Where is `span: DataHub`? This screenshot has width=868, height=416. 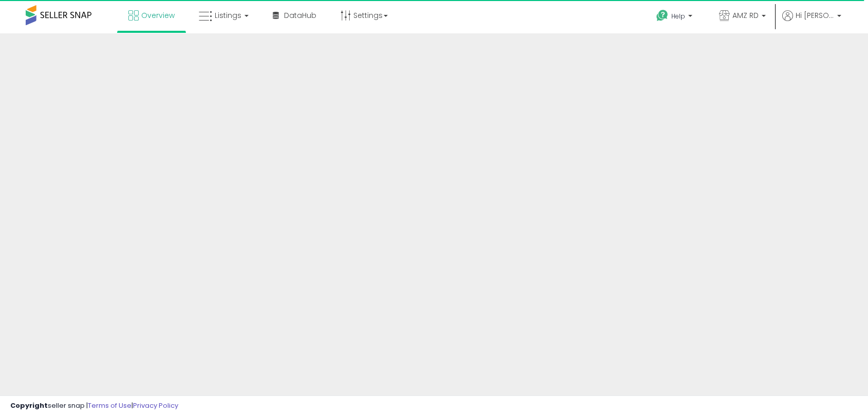
span: DataHub is located at coordinates (300, 16).